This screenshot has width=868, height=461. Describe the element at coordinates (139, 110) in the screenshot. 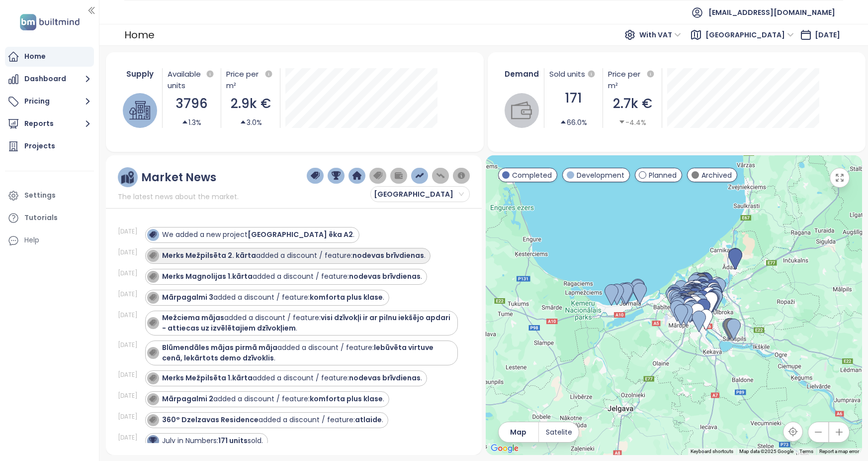

I see `img: house` at that location.